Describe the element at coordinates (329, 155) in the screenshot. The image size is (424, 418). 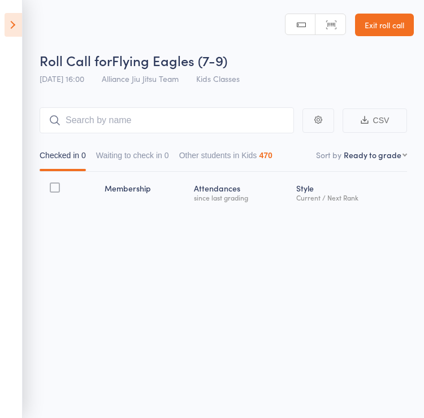
I see `label: Sort by` at that location.